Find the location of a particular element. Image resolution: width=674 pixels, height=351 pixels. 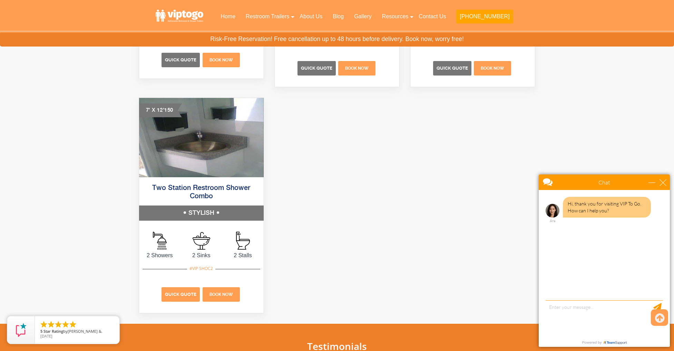

span: 2 Stalls is located at coordinates (243, 256).